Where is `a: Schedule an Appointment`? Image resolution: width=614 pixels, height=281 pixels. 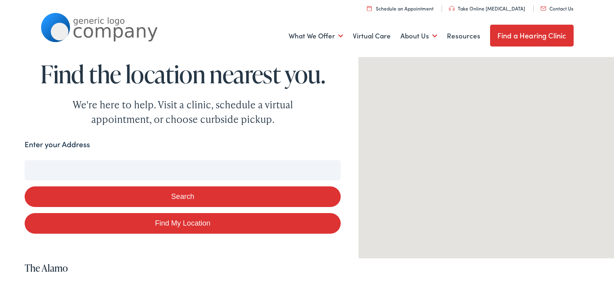
a: Schedule an Appointment is located at coordinates (400, 8).